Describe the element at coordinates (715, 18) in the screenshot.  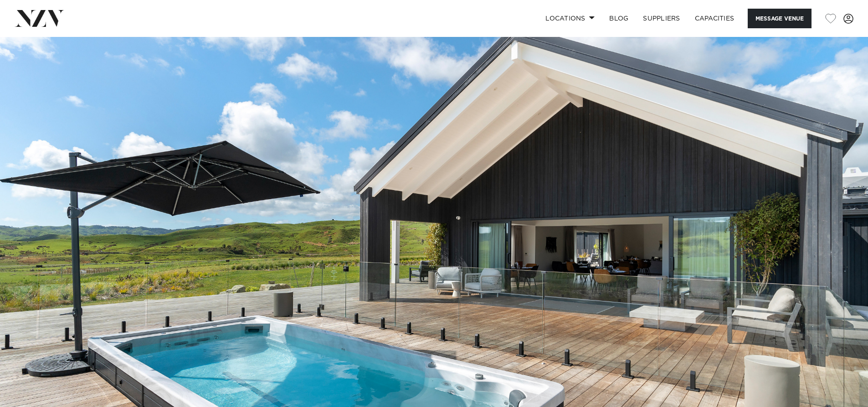
I see `a: Capacities` at that location.